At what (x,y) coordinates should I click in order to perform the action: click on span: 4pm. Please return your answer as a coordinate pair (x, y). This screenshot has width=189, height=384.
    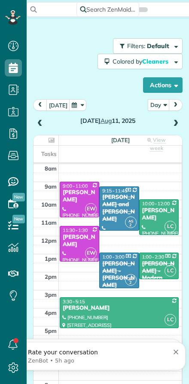
    Looking at the image, I should click on (51, 312).